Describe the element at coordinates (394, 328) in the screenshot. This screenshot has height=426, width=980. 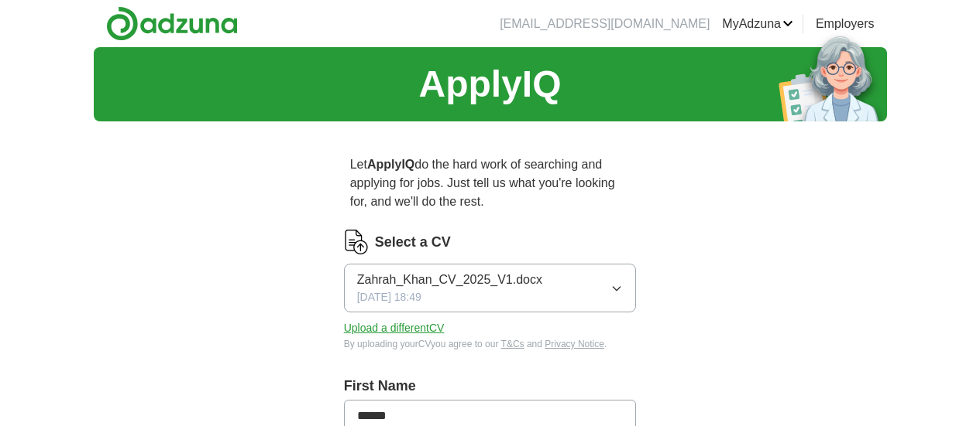
I see `button: Upload a differentCV` at that location.